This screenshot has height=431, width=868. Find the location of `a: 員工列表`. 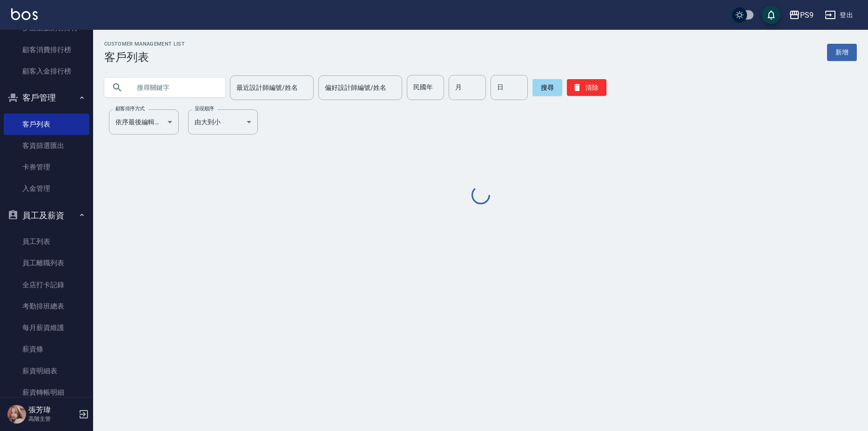

a: 員工列表 is located at coordinates (47, 242).